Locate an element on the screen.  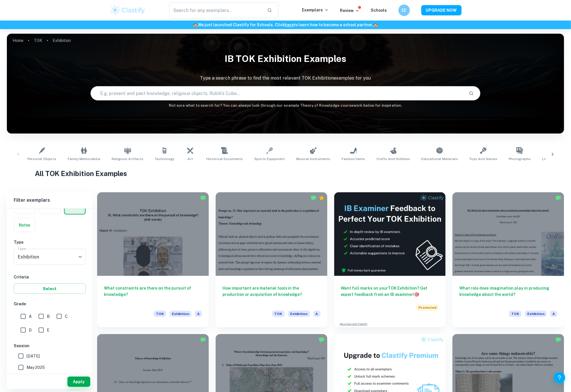
label: Type is located at coordinates (22, 249).